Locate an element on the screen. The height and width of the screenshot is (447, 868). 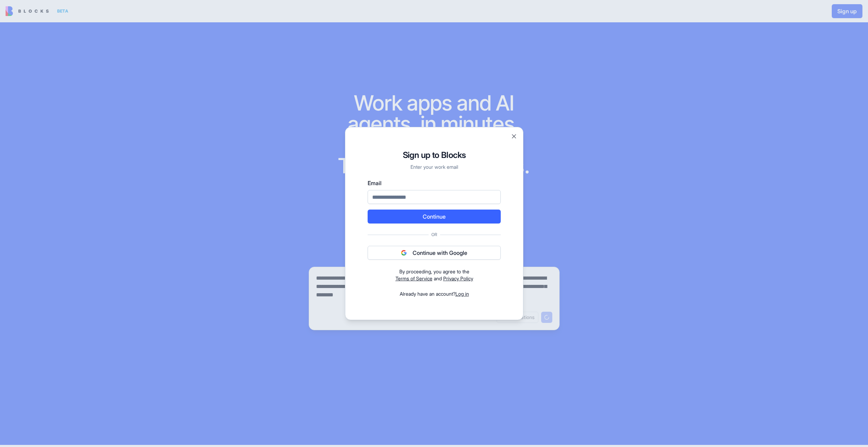
button: Close is located at coordinates (514, 137).